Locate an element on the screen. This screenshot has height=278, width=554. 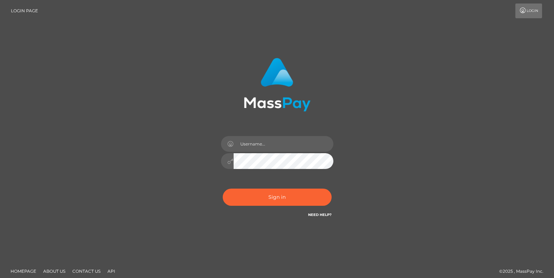
a: Need Help? is located at coordinates (320, 215).